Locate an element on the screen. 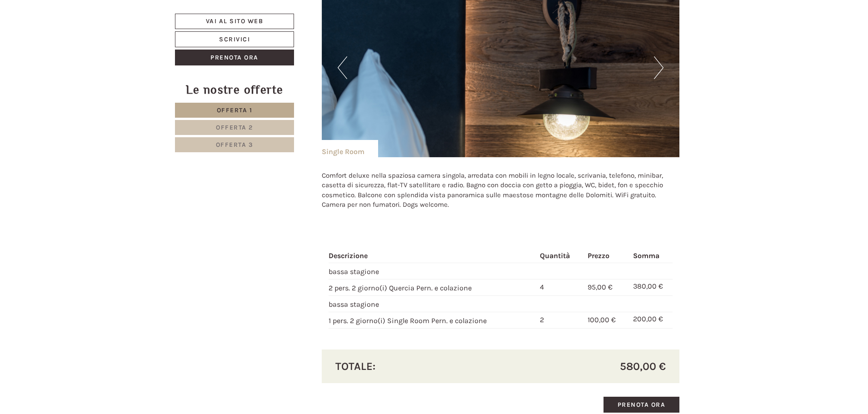  span: 95,00 € is located at coordinates (600, 286).